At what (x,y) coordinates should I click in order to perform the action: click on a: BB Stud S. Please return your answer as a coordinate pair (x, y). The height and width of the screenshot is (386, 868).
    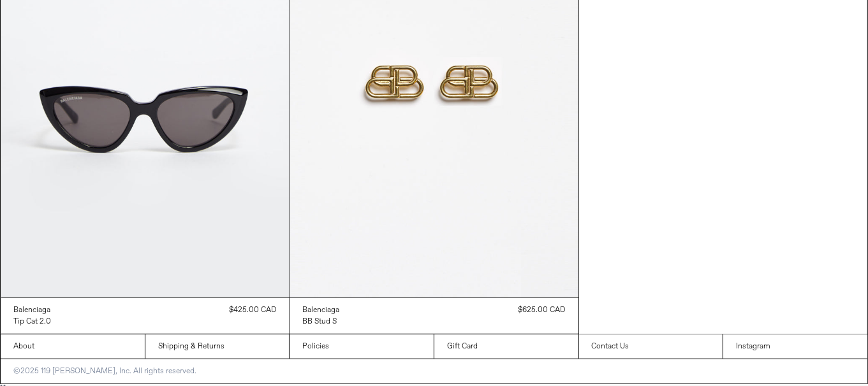
    Looking at the image, I should click on (321, 322).